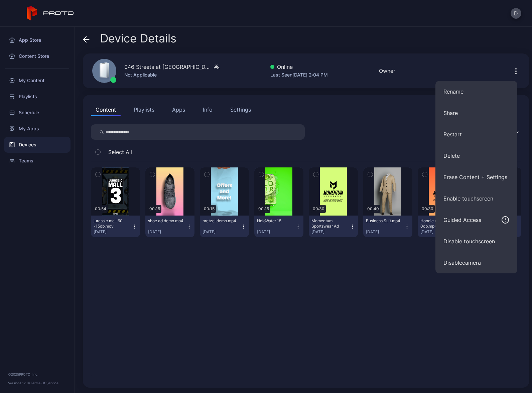  What do you see at coordinates (38, 96) in the screenshot?
I see `div: Playlists` at bounding box center [38, 96].